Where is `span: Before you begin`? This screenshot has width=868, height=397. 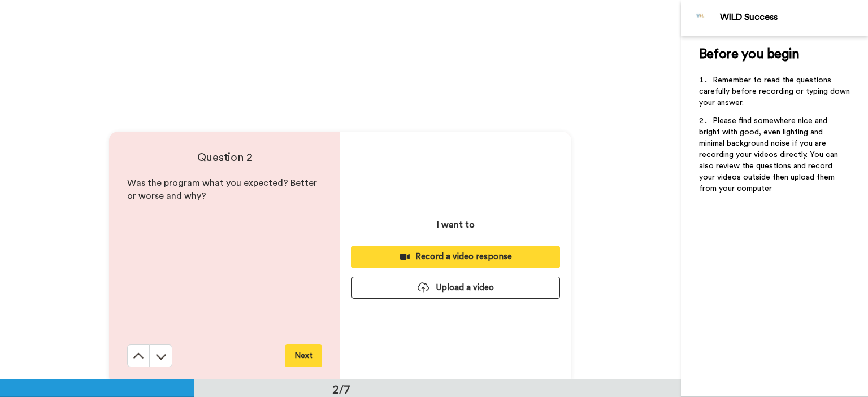 span: Before you begin is located at coordinates (749, 54).